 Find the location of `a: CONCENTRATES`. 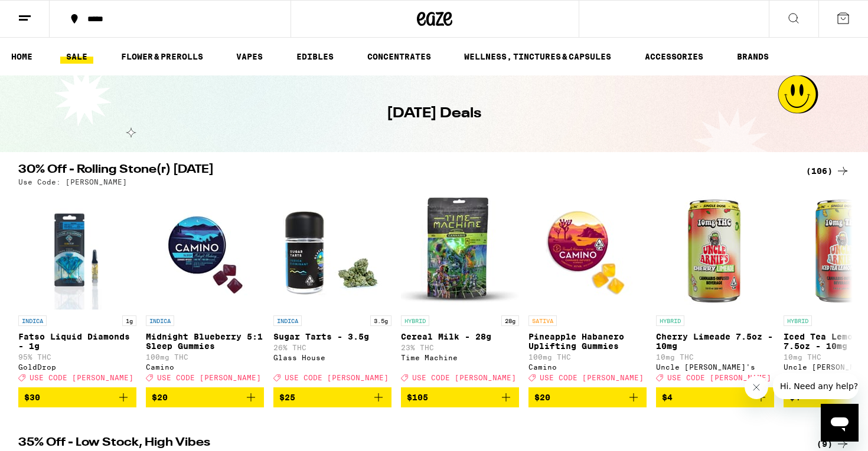

a: CONCENTRATES is located at coordinates (399, 57).